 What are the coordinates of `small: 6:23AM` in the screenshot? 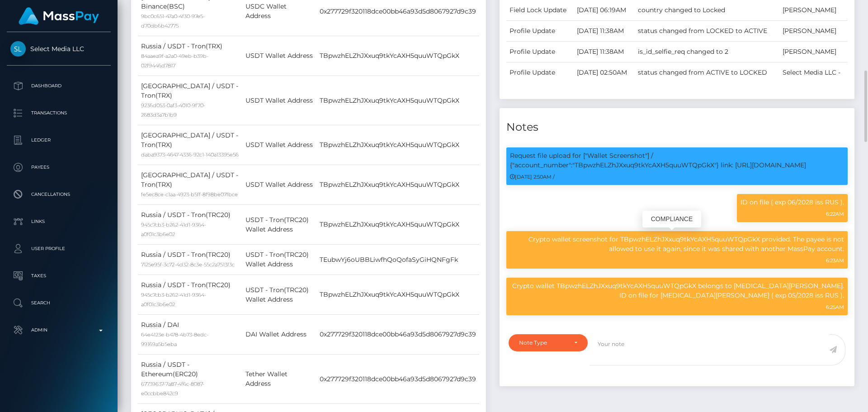 It's located at (835, 261).